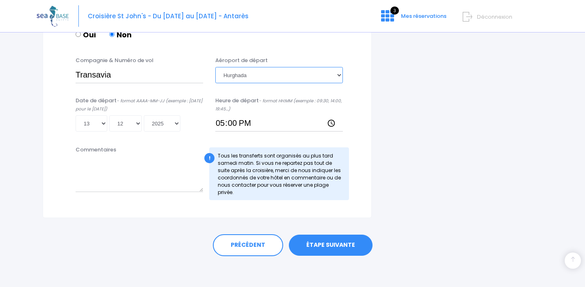  Describe the element at coordinates (241, 60) in the screenshot. I see `label: Aéroport de départ` at that location.